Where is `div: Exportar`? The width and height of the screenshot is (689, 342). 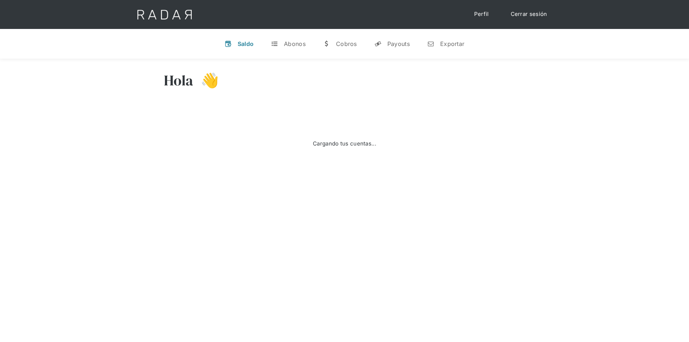 div: Exportar is located at coordinates (452, 44).